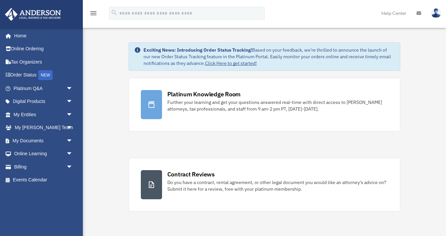 The height and width of the screenshot is (236, 446). I want to click on a: Contract Reviews Do you have a contract, rental agreement, or other legal document you would like..., so click(264, 185).